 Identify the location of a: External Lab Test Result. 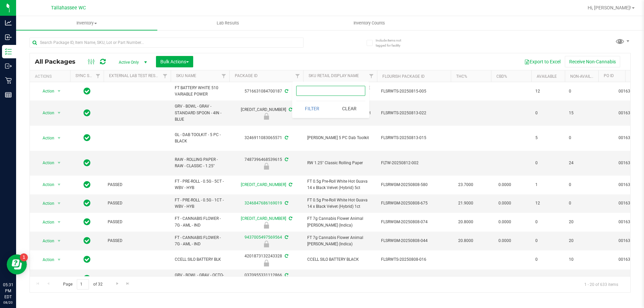
(135, 76).